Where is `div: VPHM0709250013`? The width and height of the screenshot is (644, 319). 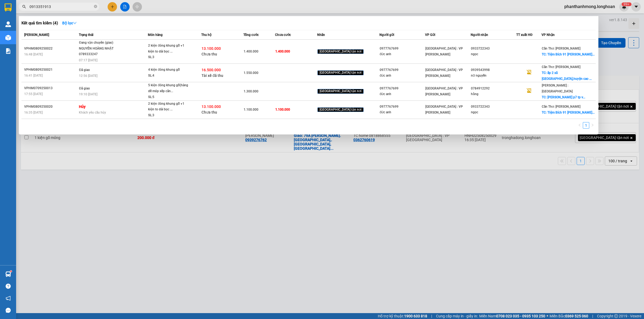
div: VPHM0709250013 is located at coordinates (51, 88).